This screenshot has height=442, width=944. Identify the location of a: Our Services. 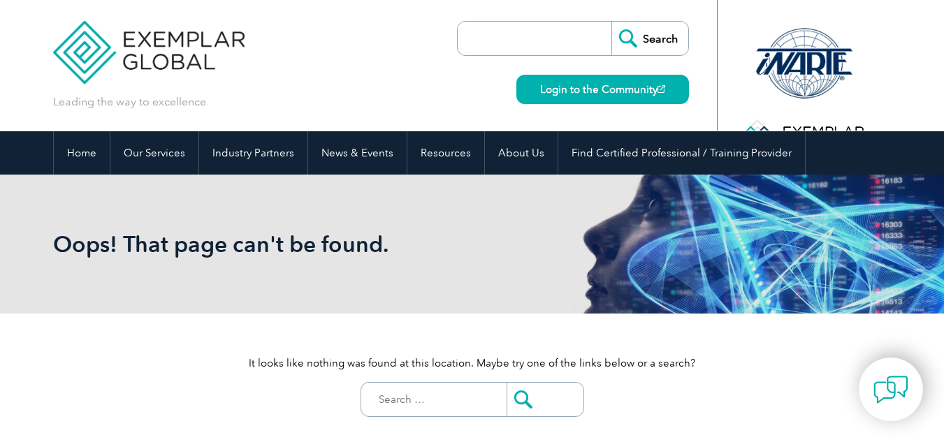
(154, 153).